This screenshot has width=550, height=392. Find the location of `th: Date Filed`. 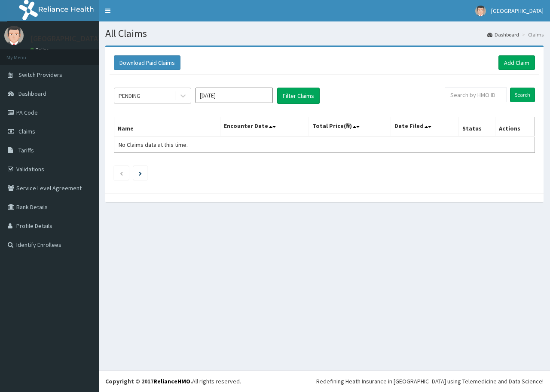

th: Date Filed is located at coordinates (425, 127).